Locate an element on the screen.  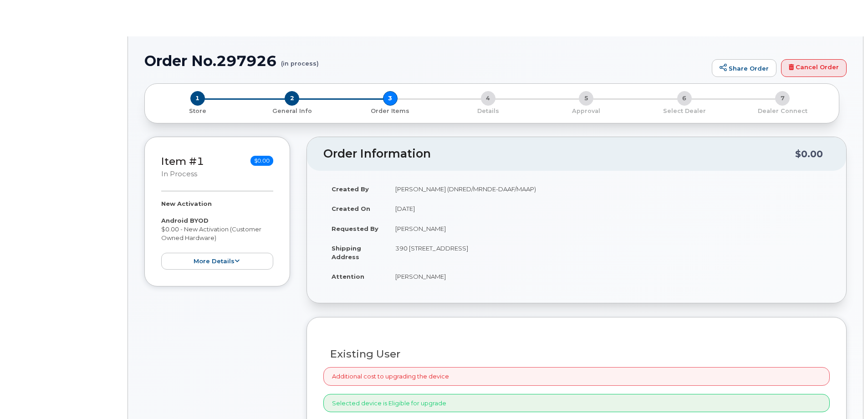
span: 2 is located at coordinates (291, 98).